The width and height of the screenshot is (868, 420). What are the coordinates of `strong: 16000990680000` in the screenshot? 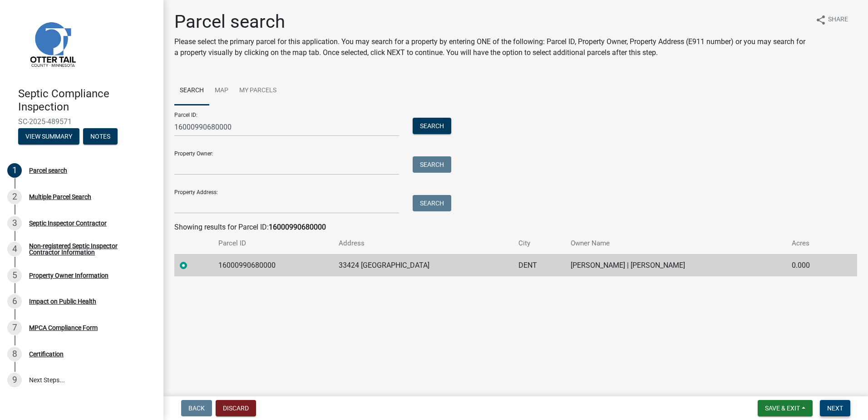 It's located at (298, 227).